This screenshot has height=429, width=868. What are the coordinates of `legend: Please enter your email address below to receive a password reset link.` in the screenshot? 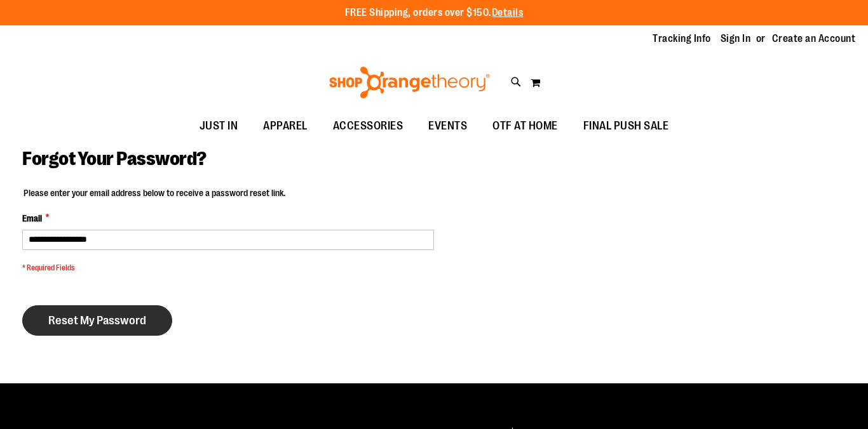 It's located at (155, 193).